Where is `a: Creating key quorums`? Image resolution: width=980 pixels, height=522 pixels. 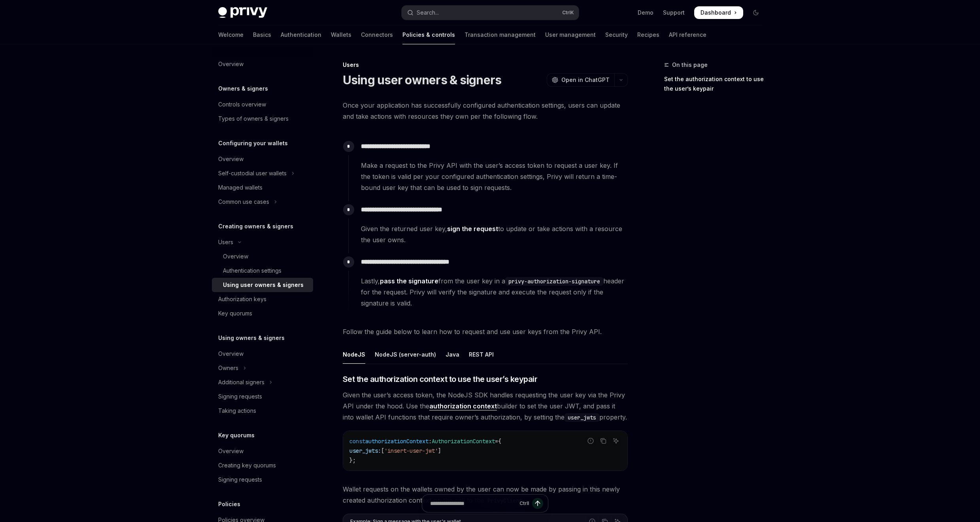 a: Creating key quorums is located at coordinates (263, 465).